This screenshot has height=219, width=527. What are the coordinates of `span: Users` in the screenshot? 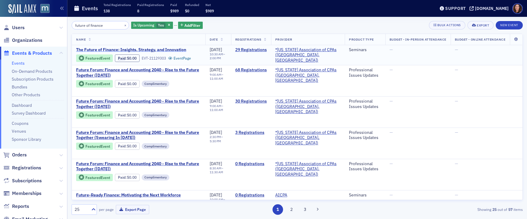 It's located at (18, 28).